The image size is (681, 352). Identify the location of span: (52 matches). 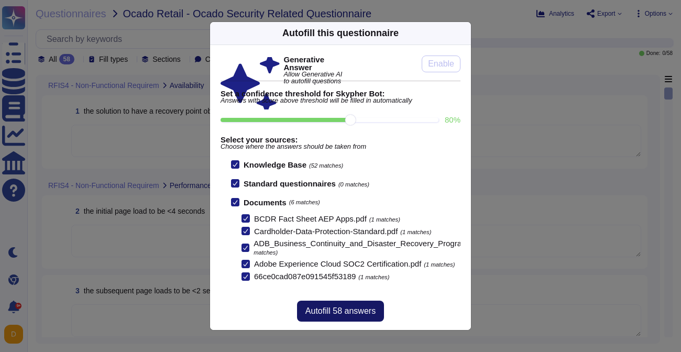
(326, 166).